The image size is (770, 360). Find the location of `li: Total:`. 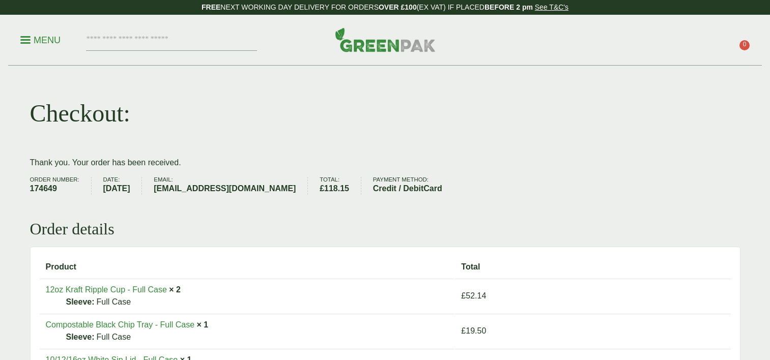

li: Total: is located at coordinates (341, 186).